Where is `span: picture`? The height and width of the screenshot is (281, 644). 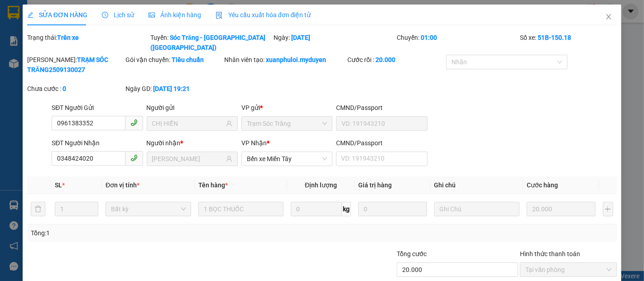 span: picture is located at coordinates (152, 15).